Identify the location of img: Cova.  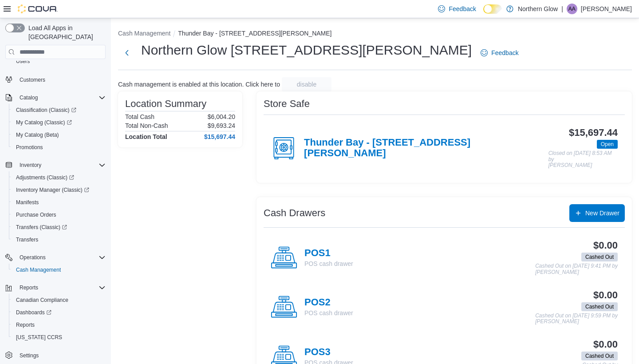
(38, 9).